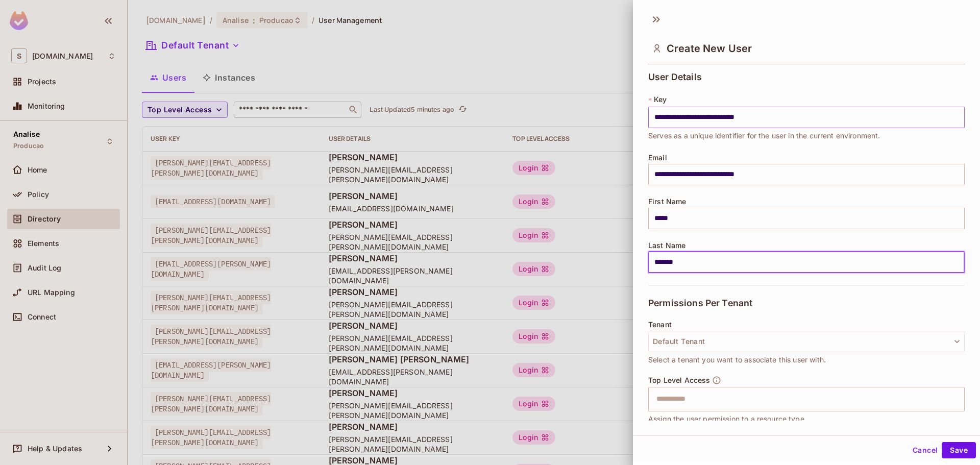 The image size is (980, 465). Describe the element at coordinates (679, 380) in the screenshot. I see `span: Top Level Access` at that location.